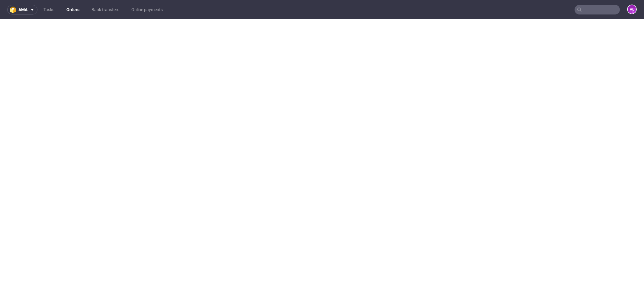 The height and width of the screenshot is (308, 644). What do you see at coordinates (105, 9) in the screenshot?
I see `a: Bank transfers` at bounding box center [105, 9].